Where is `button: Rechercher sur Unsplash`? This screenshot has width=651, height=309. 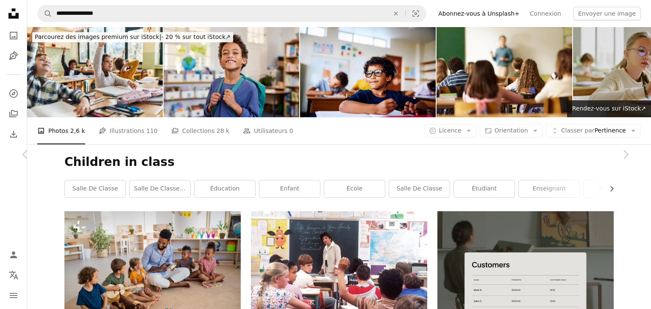
button: Rechercher sur Unsplash is located at coordinates (45, 14).